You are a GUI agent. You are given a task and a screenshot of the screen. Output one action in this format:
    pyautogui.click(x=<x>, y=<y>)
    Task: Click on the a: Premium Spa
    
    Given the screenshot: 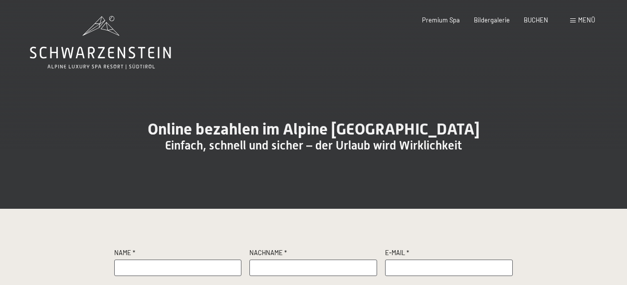 What is the action you would take?
    pyautogui.click(x=441, y=20)
    